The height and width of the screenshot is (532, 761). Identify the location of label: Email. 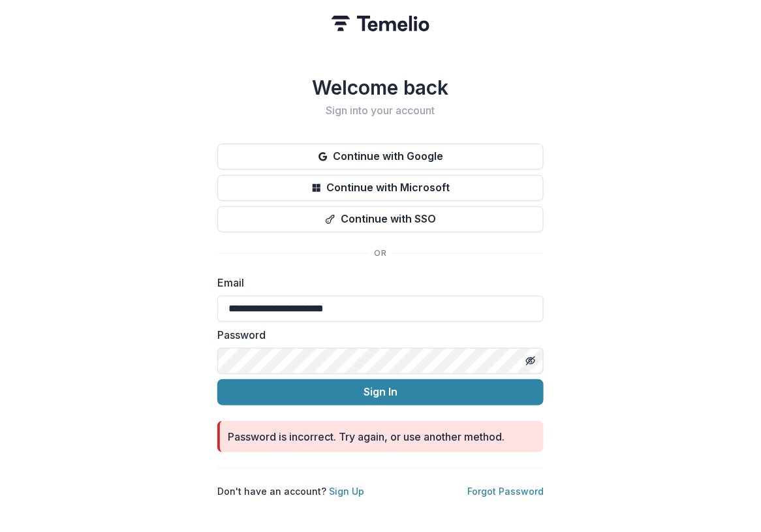
(377, 282).